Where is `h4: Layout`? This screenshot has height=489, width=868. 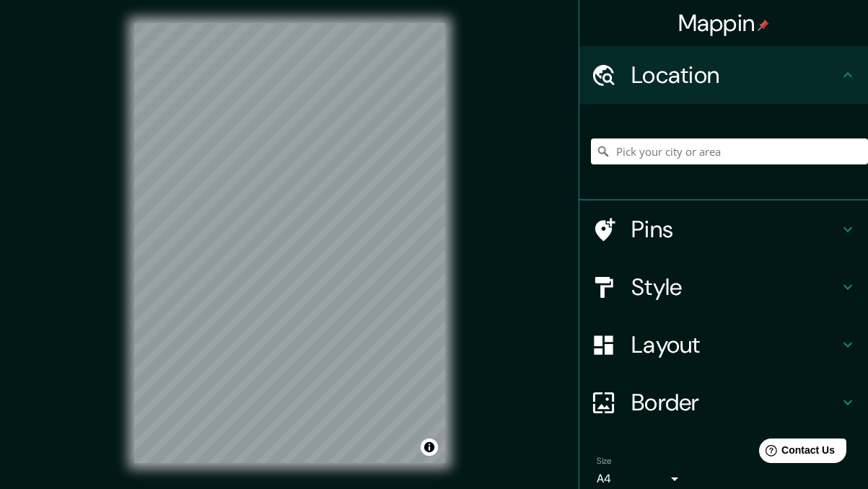
h4: Layout is located at coordinates (735, 345).